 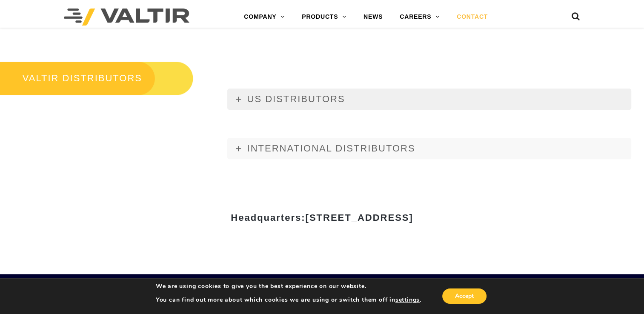 What do you see at coordinates (407, 300) in the screenshot?
I see `button: settings` at bounding box center [407, 300].